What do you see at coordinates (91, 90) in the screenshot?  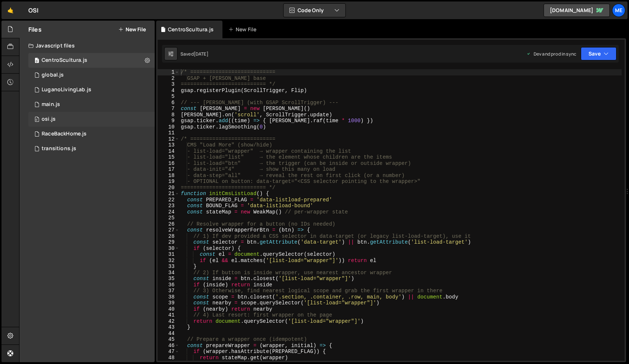 I see `div: 13341/42528.js` at bounding box center [91, 90].